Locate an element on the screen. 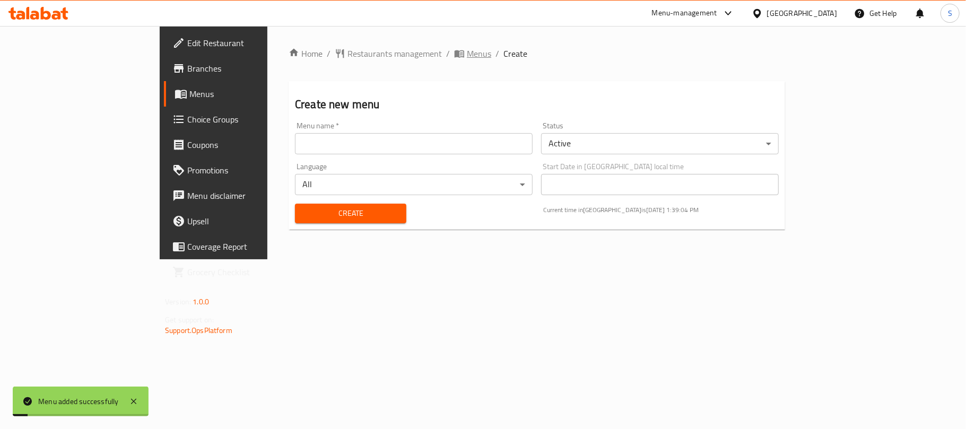 Image resolution: width=966 pixels, height=429 pixels. span: S is located at coordinates (950, 13).